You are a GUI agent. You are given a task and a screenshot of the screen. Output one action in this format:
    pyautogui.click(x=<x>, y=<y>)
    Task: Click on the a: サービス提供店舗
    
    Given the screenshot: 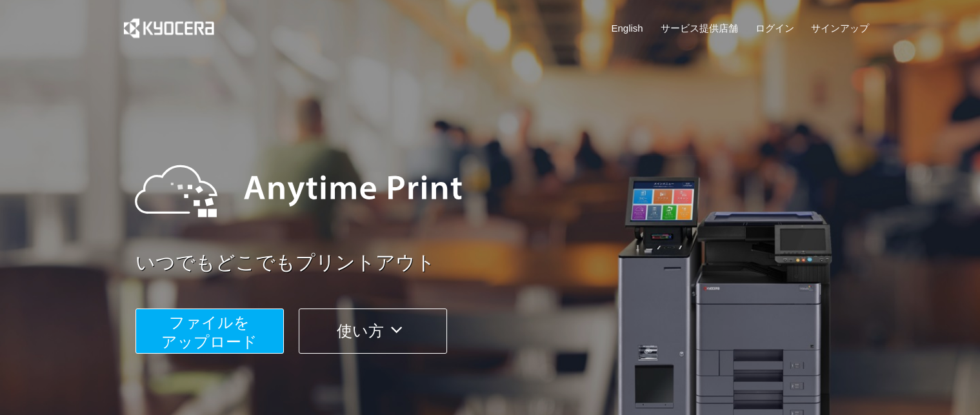 What is the action you would take?
    pyautogui.click(x=700, y=28)
    